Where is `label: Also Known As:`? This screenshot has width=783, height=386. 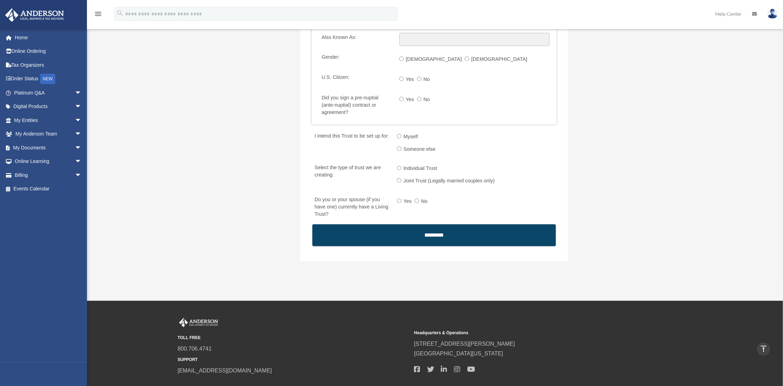
label: Also Known As: is located at coordinates (356, 39).